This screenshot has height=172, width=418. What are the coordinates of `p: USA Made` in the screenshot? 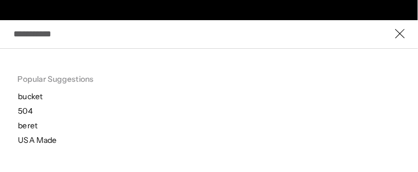 It's located at (38, 140).